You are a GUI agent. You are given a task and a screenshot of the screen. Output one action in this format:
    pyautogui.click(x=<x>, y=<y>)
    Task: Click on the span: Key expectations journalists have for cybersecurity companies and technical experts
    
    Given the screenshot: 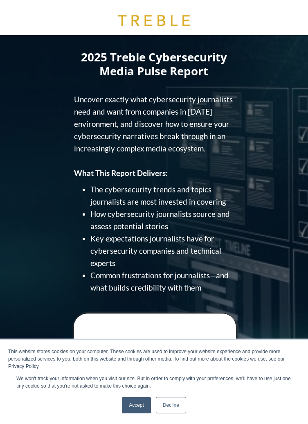 What is the action you would take?
    pyautogui.click(x=156, y=251)
    